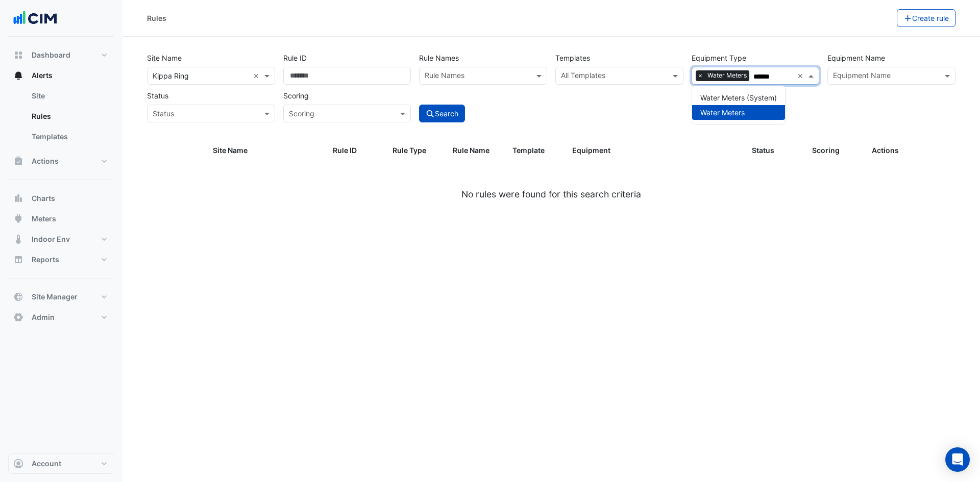 The height and width of the screenshot is (482, 980). What do you see at coordinates (45, 259) in the screenshot?
I see `span: Reports` at bounding box center [45, 259].